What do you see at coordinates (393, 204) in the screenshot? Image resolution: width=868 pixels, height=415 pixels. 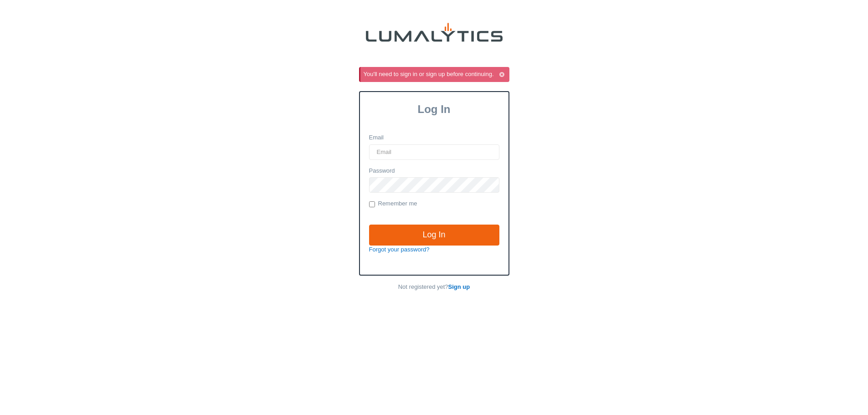 I see `label: Remember me` at bounding box center [393, 204].